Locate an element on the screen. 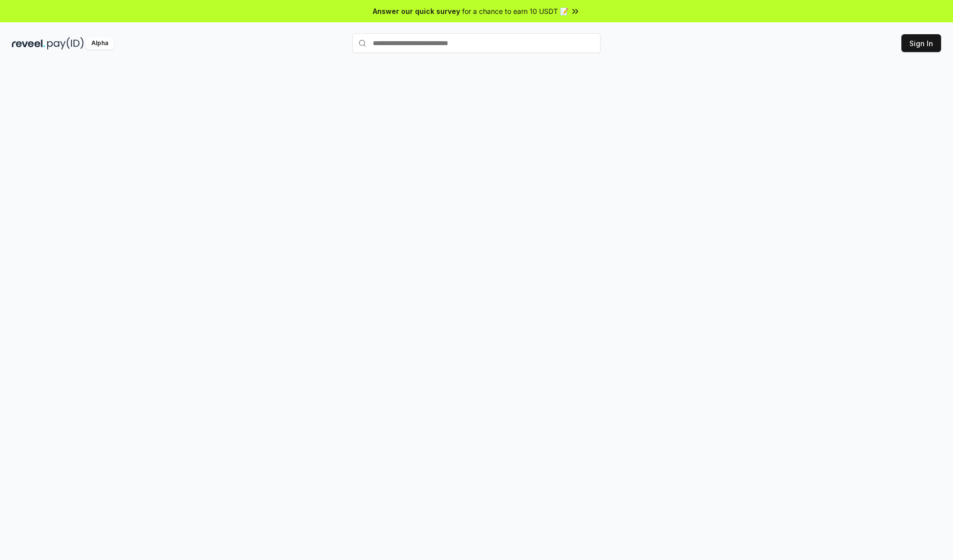  img: reveel_dark is located at coordinates (29, 43).